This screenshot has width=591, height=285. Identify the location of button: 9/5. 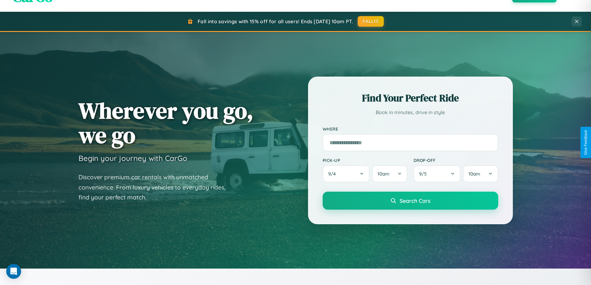
(437, 174).